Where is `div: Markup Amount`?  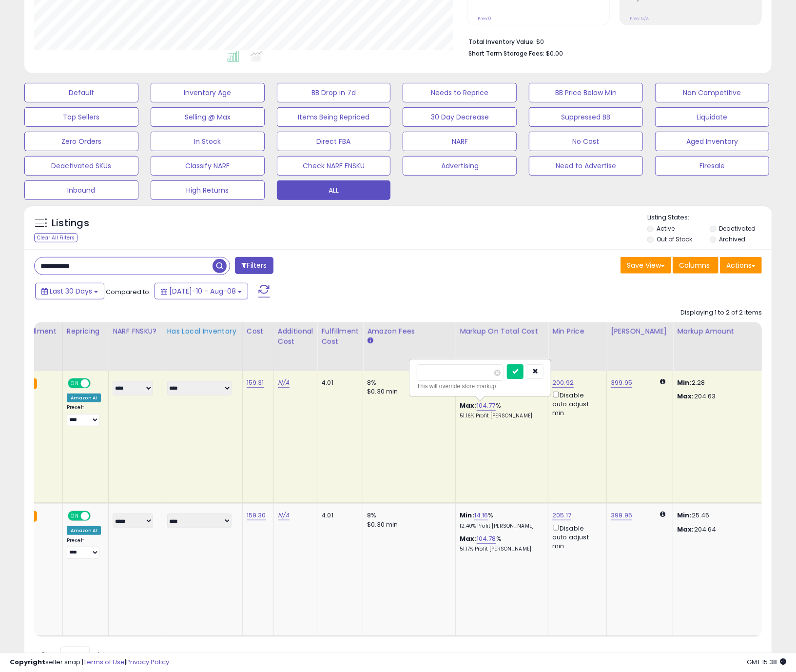
div: Markup Amount is located at coordinates (719, 331).